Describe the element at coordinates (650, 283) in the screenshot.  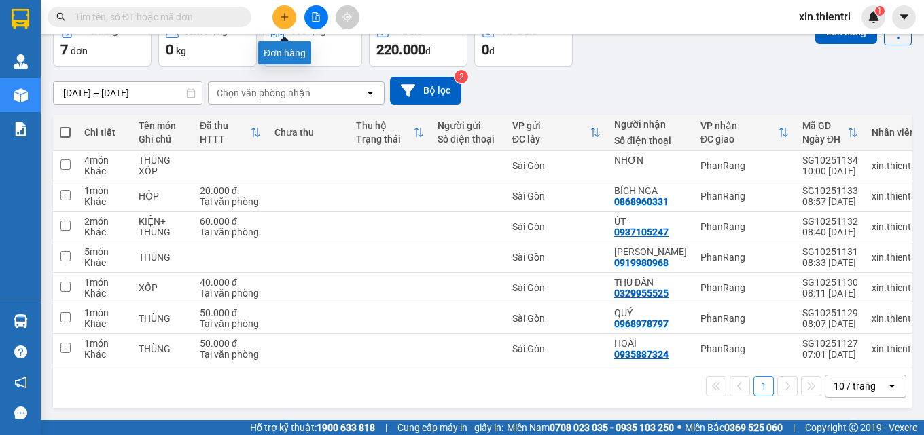
I see `div: THU DÂN` at that location.